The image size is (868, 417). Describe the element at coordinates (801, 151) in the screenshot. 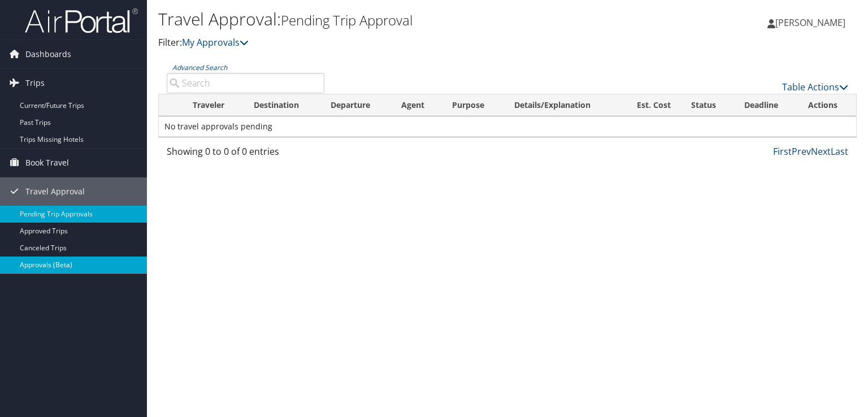

I see `a: Prev` at that location.